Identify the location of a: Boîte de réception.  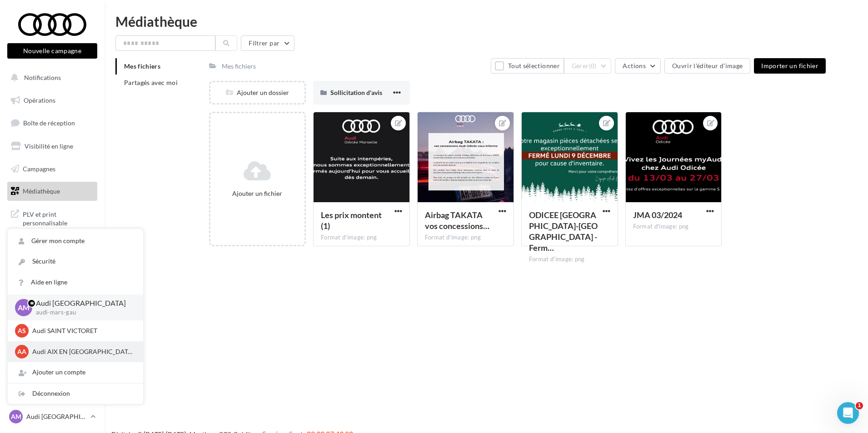
(52, 122).